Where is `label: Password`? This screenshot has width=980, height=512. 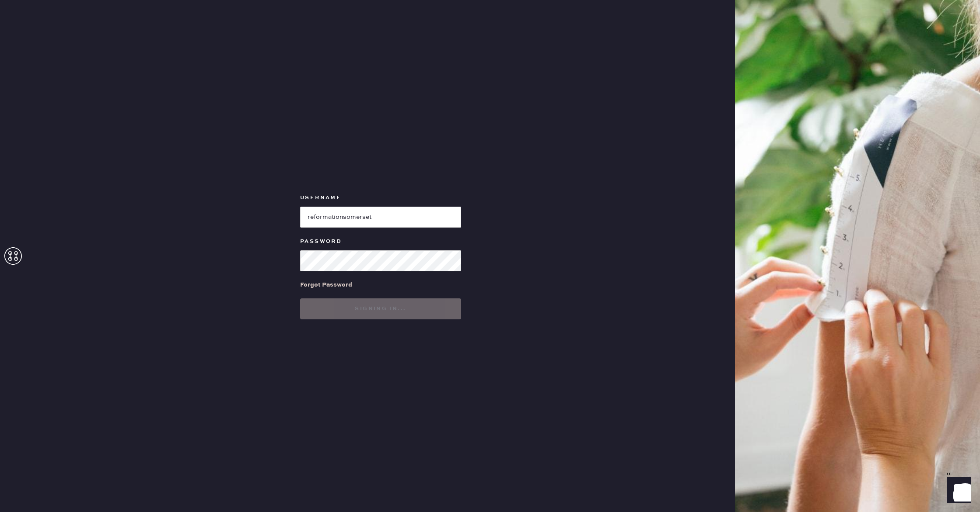 label: Password is located at coordinates (381, 242).